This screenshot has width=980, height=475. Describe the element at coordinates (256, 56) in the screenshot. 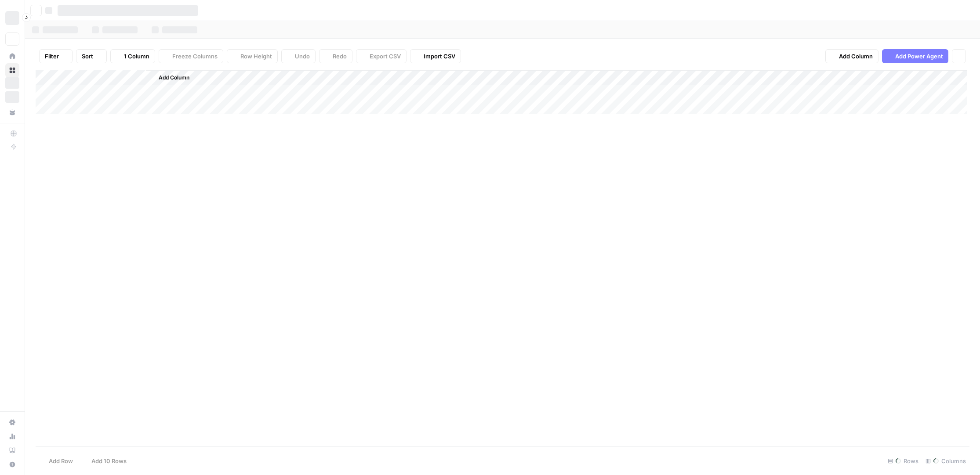

I see `span: Row Height` at that location.